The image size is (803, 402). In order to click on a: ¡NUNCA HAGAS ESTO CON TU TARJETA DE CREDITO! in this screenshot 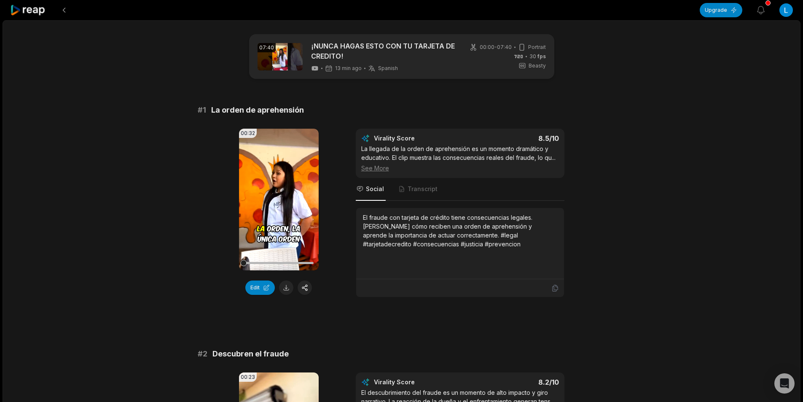, I will do `click(384, 51)`.